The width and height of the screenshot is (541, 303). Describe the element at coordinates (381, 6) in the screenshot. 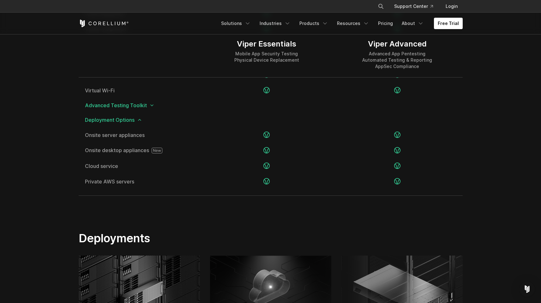

I see `button: Search` at that location.